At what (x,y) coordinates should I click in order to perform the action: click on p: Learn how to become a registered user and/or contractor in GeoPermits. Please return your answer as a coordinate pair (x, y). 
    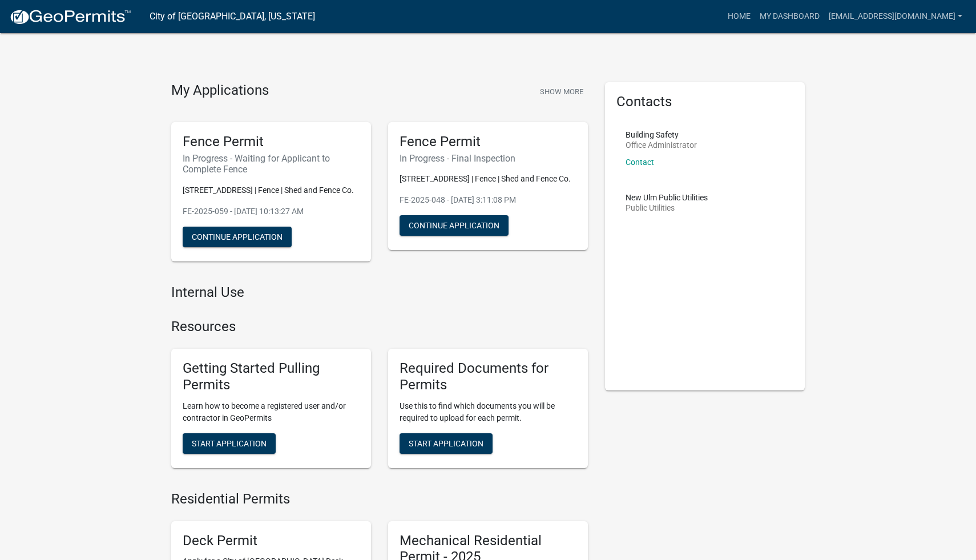
    Looking at the image, I should click on (271, 412).